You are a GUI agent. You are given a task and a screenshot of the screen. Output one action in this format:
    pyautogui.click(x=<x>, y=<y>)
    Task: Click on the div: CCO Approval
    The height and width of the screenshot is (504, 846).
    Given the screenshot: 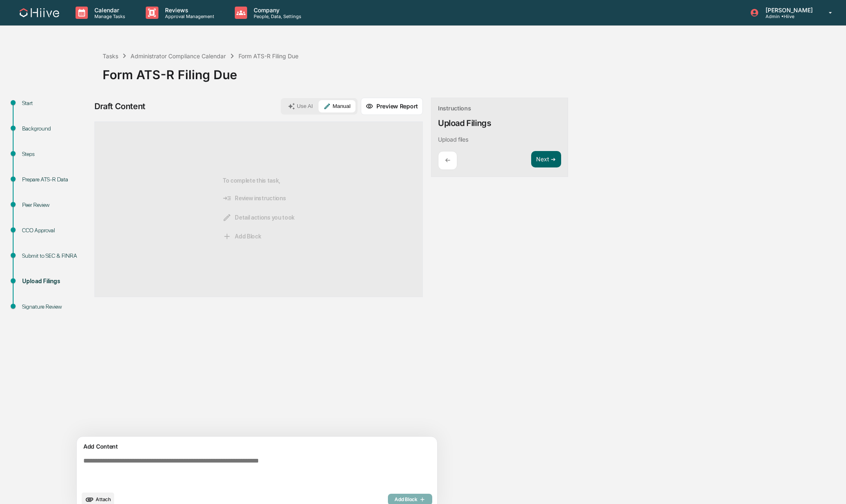 What is the action you would take?
    pyautogui.click(x=56, y=230)
    